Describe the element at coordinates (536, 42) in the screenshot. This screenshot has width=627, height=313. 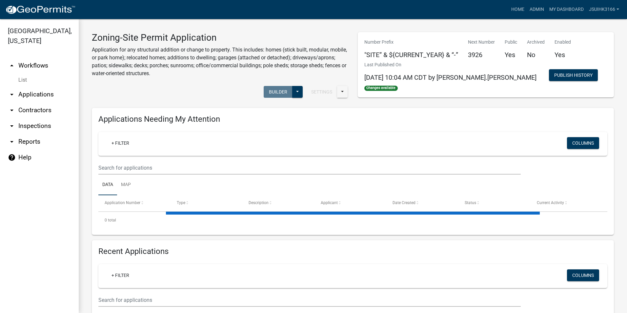
I see `p: Archived` at that location.